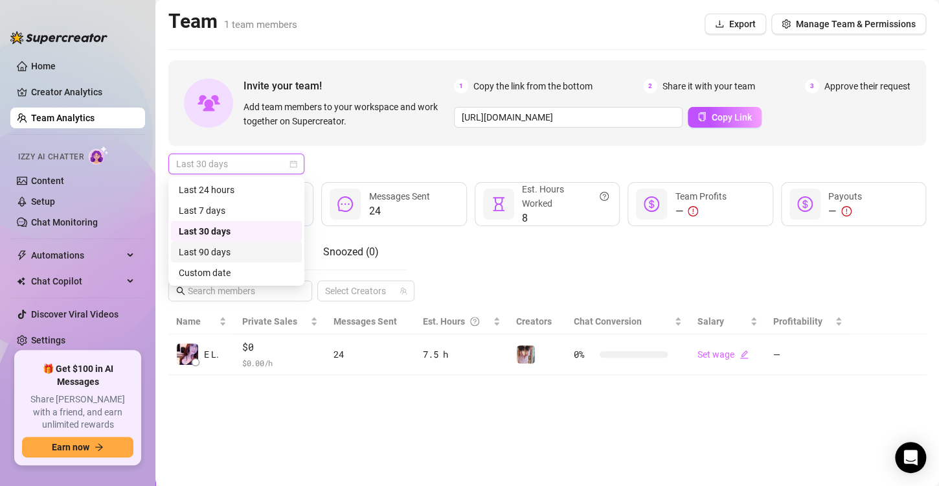  I want to click on span: thunderbolt, so click(22, 255).